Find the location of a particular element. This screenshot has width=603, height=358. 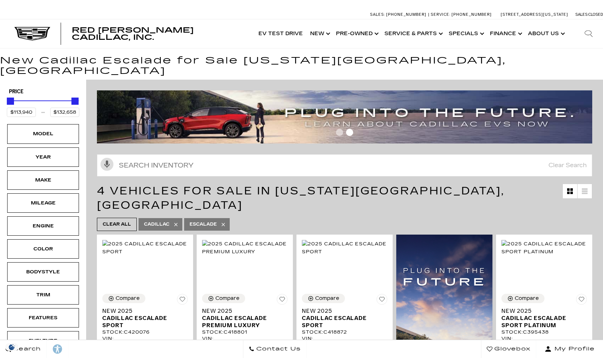

div: Year is located at coordinates (43, 157).